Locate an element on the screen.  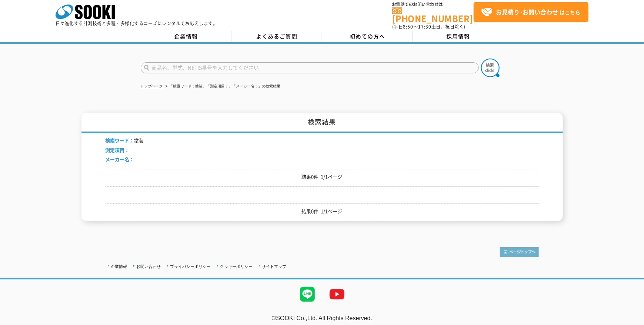
p: 日々進化する計測技術と多種・多様化するニーズにレンタルでお応えします。 is located at coordinates (137, 23).